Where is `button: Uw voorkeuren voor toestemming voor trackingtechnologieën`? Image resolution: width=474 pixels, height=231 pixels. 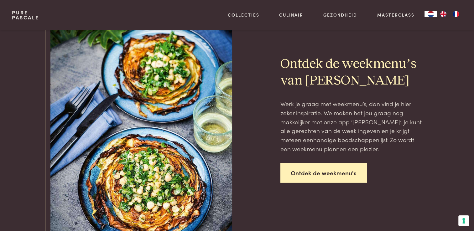
button: Uw voorkeuren voor toestemming voor trackingtechnologieën is located at coordinates (464, 221).